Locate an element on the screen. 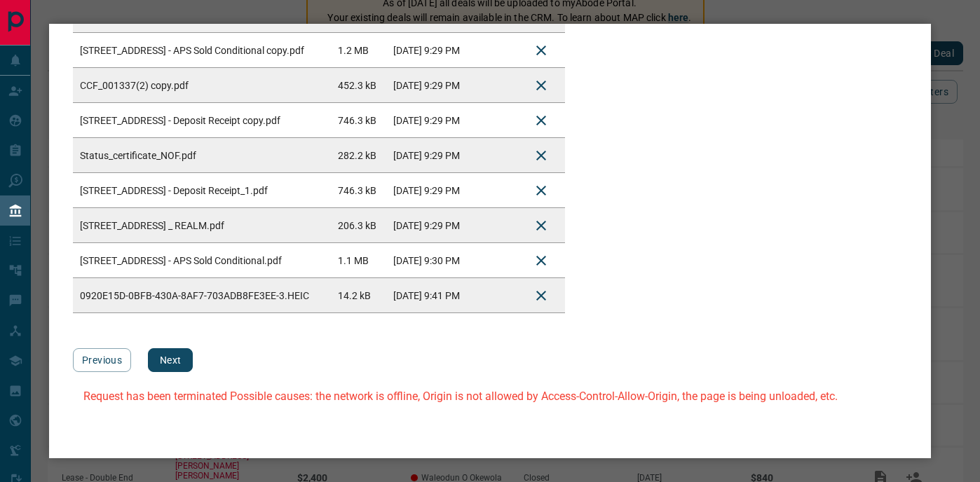 The width and height of the screenshot is (980, 482). td: CCF_001337(2) copy.pdf is located at coordinates (202, 86).